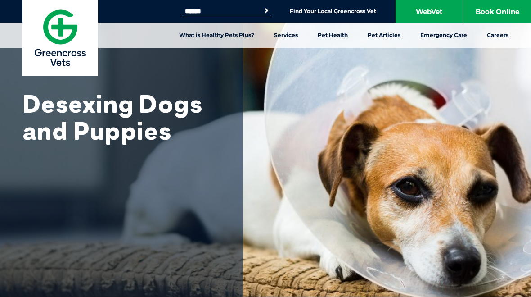 The height and width of the screenshot is (297, 531). What do you see at coordinates (122, 117) in the screenshot?
I see `h1: Desexing Dogs and Puppies` at bounding box center [122, 117].